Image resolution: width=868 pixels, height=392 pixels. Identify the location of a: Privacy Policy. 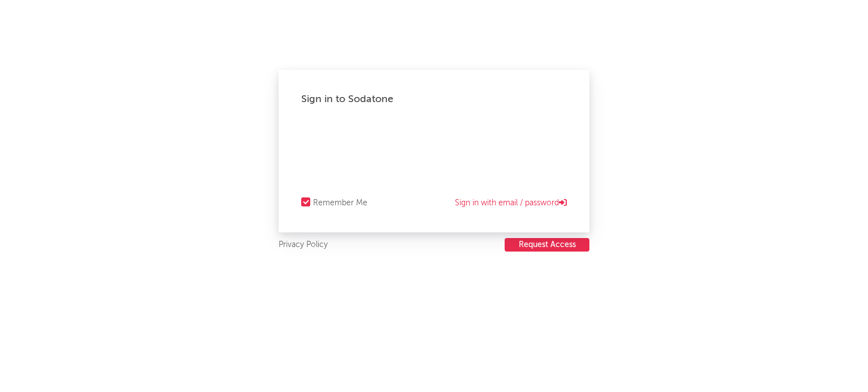
(303, 245).